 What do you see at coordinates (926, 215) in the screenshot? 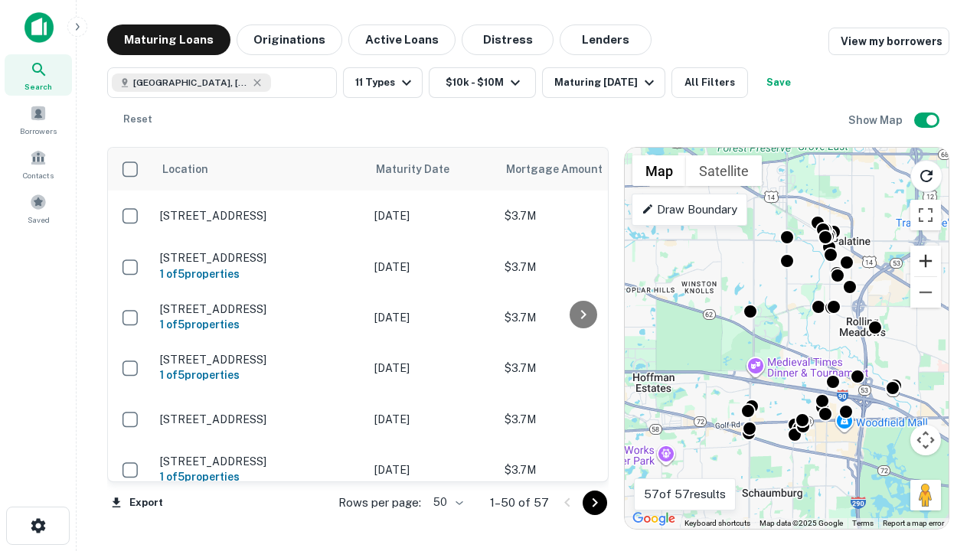
I see `button: Toggle fullscreen view` at bounding box center [926, 215].